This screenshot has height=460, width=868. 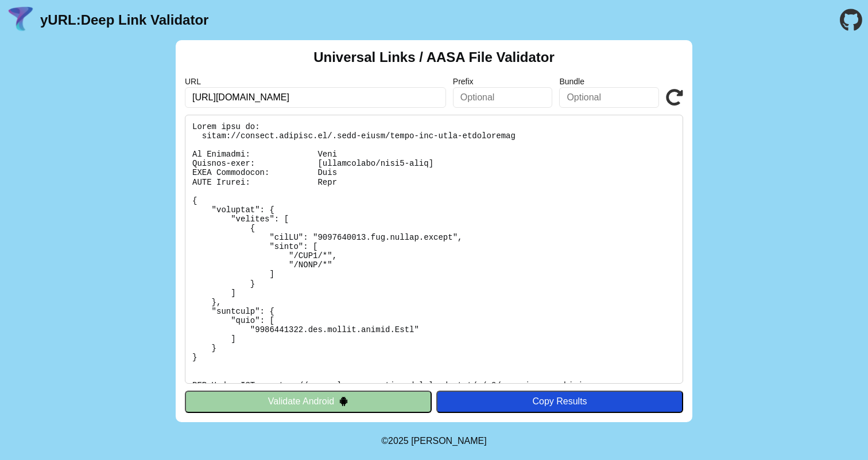 What do you see at coordinates (124, 20) in the screenshot?
I see `a: yURL:Deep Link Validator` at bounding box center [124, 20].